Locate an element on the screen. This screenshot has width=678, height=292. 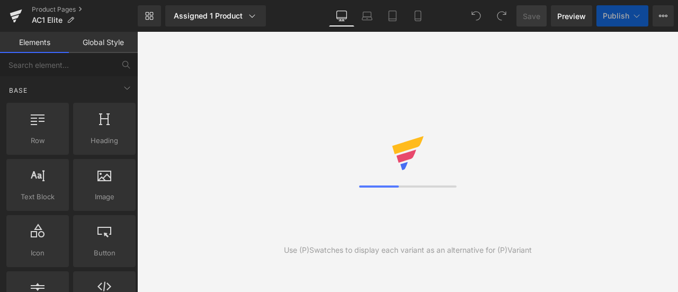
span: Image is located at coordinates (104, 197).